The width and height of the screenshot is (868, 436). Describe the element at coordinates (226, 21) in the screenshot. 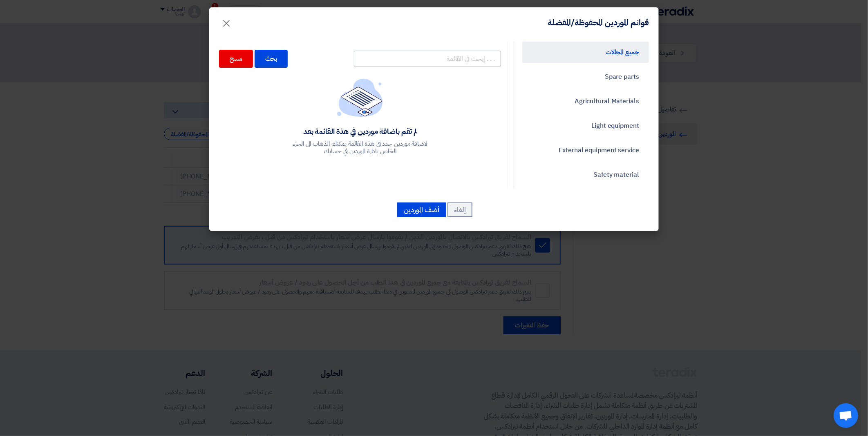

I see `button: Close` at that location.